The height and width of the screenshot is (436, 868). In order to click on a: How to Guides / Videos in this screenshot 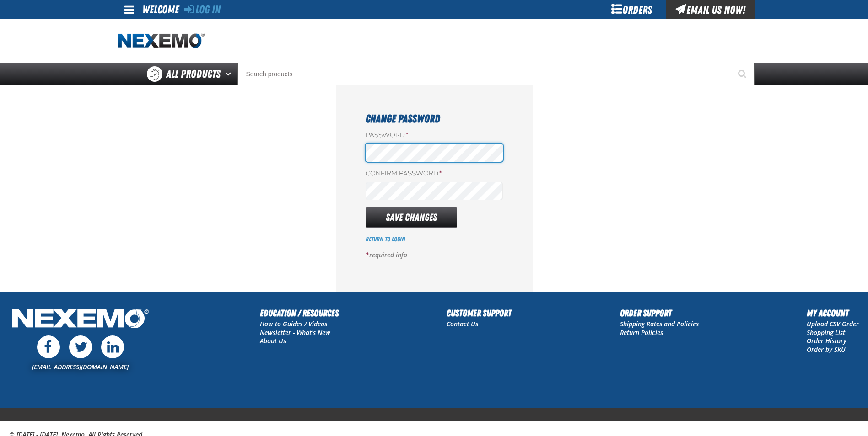, I will do `click(293, 323)`.